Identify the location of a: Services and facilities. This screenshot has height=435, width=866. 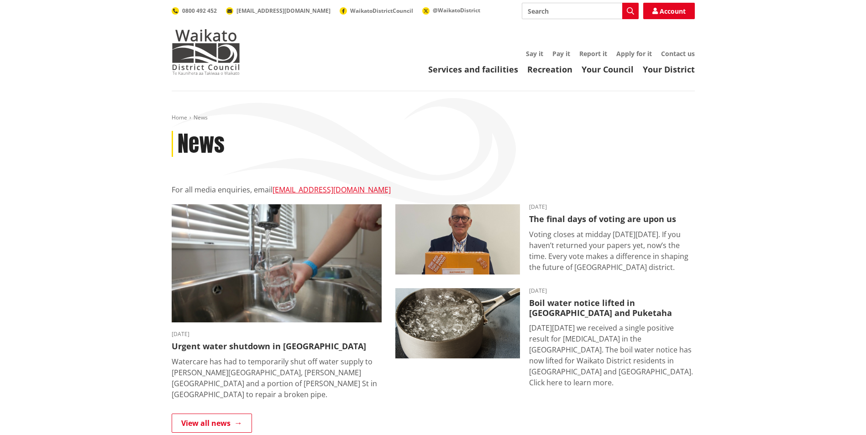
(473, 69).